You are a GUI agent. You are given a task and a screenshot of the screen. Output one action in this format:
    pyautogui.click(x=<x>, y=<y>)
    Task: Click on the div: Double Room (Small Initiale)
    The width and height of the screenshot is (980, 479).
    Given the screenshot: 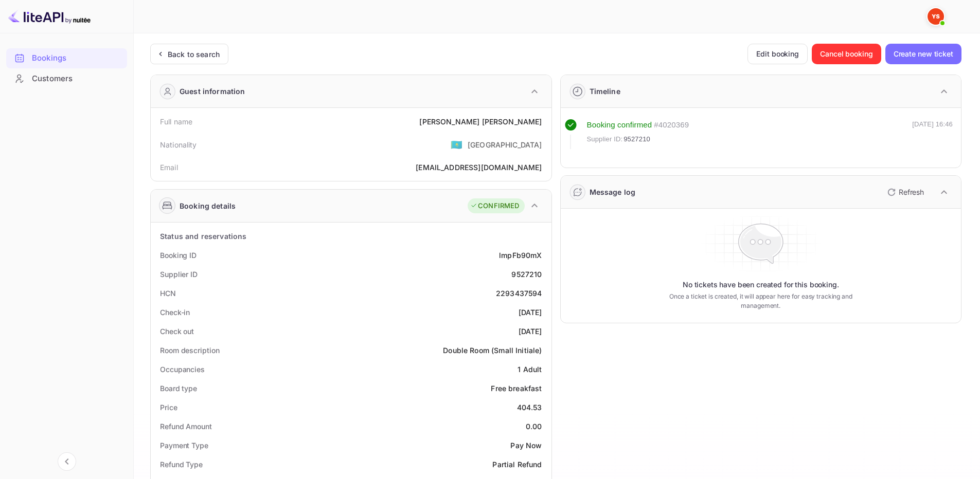 What is the action you would take?
    pyautogui.click(x=492, y=350)
    